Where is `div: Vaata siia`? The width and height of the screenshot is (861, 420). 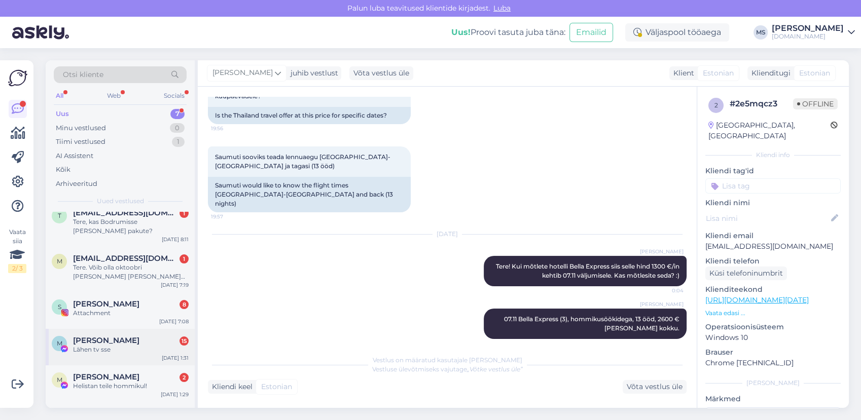 div: Vaata siia is located at coordinates (17, 250).